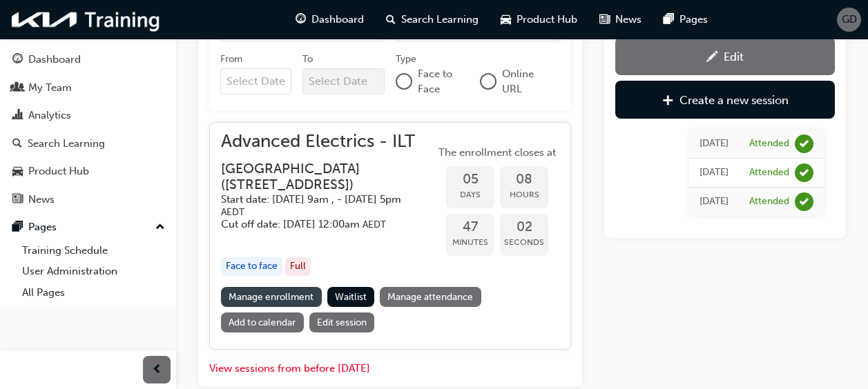 The width and height of the screenshot is (868, 389). What do you see at coordinates (307, 59) in the screenshot?
I see `div: To` at bounding box center [307, 59].